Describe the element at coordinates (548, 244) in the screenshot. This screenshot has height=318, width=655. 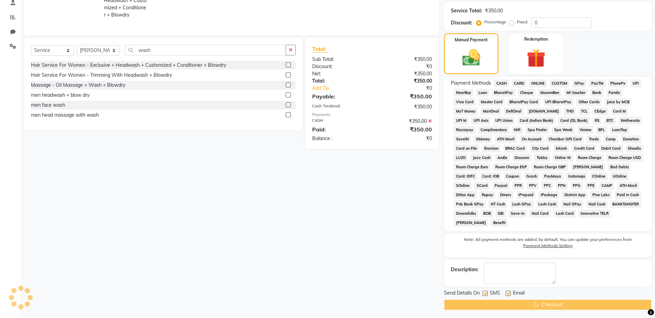
I see `label: Note: All payment methods are added, by default. You can update your preferences from` at that location.